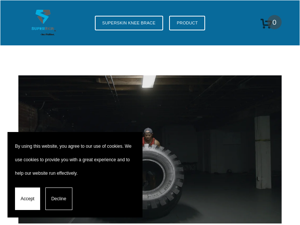 The image size is (300, 225). Describe the element at coordinates (271, 23) in the screenshot. I see `a: 0 items in cart` at that location.